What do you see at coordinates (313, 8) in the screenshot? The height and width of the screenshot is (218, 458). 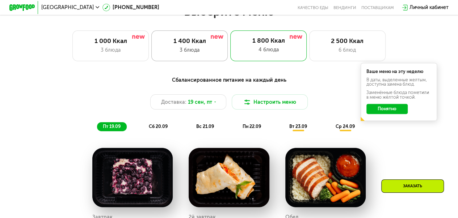 I see `a: Качество еды` at bounding box center [313, 8].